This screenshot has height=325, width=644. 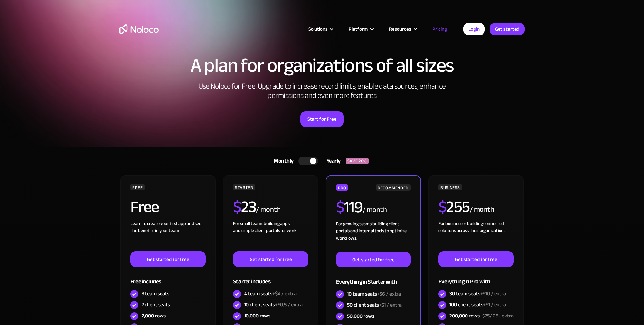 What do you see at coordinates (271, 236) in the screenshot?
I see `div: For small teams building apps and simple client portals for work. ‍` at bounding box center [271, 236].